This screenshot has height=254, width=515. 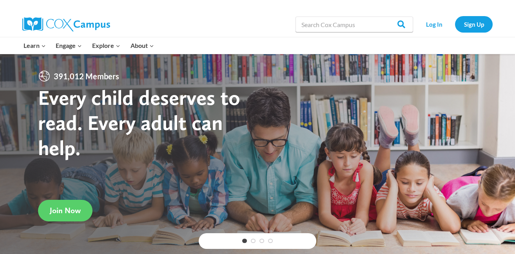 What do you see at coordinates (65, 210) in the screenshot?
I see `span: Join Now` at bounding box center [65, 210].